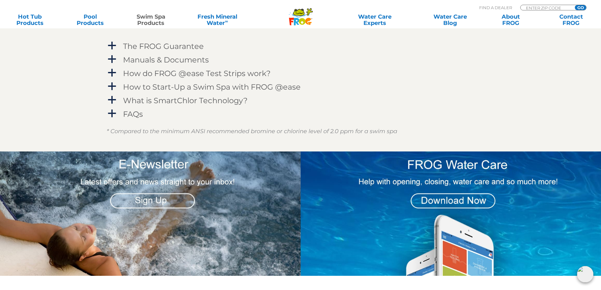 This screenshot has width=601, height=290. I want to click on h4: What is SmartChlor Technology?, so click(185, 100).